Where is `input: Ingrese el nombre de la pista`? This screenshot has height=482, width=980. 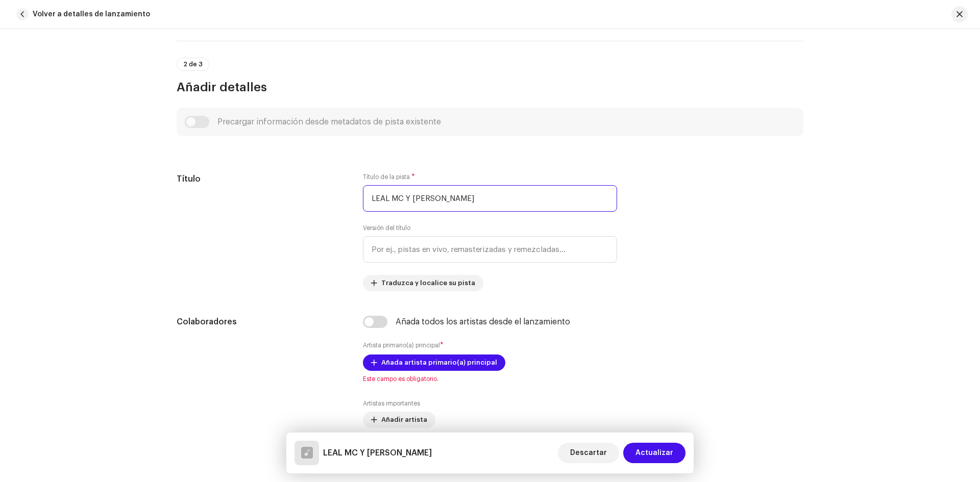 input: Ingrese el nombre de la pista is located at coordinates (490, 198).